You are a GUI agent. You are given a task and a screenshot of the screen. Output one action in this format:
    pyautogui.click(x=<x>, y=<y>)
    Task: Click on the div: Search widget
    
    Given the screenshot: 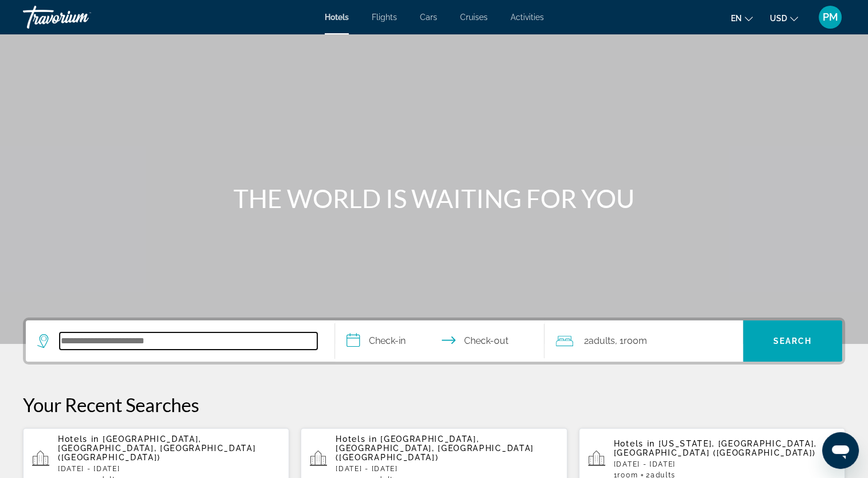 What is the action you would take?
    pyautogui.click(x=434, y=341)
    